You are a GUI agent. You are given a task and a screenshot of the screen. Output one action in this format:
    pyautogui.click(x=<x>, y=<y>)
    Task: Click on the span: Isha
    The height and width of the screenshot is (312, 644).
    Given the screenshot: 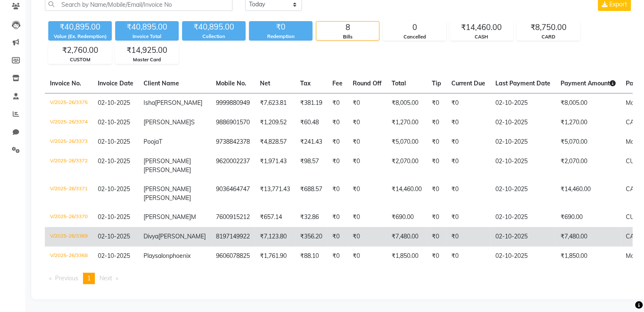 What is the action you would take?
    pyautogui.click(x=149, y=102)
    